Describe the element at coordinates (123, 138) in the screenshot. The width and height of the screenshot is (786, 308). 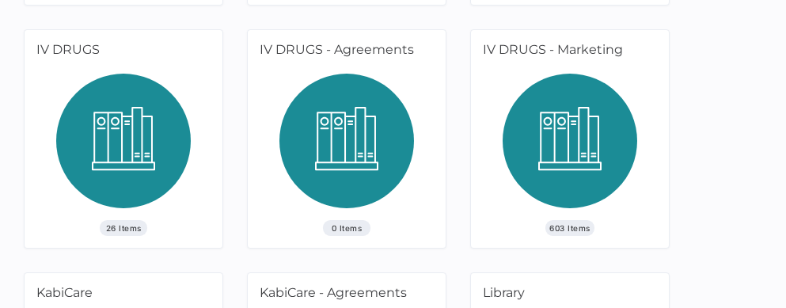
I see `a: IV DRUGS26 Items` at that location.